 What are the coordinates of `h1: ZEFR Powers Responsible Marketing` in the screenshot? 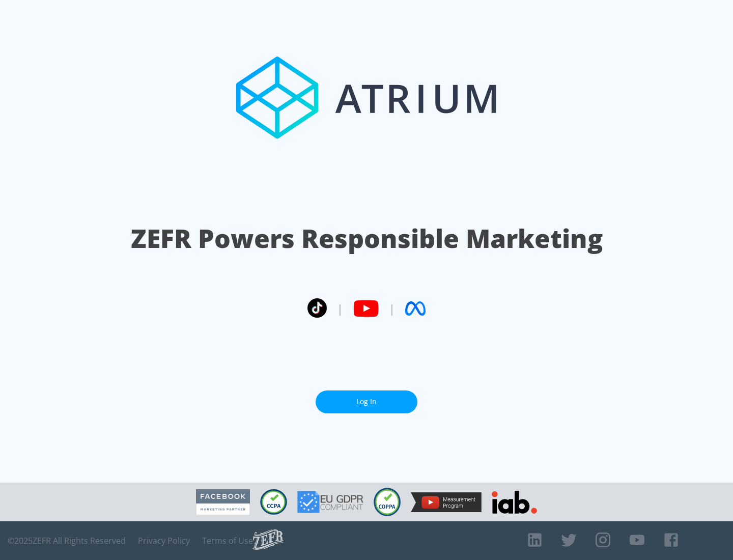 It's located at (366, 238).